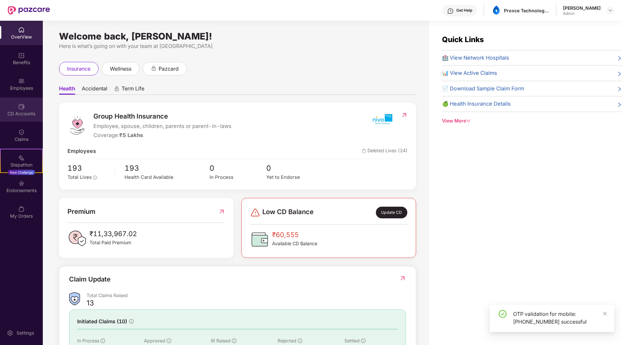 The width and height of the screenshot is (622, 345). I want to click on span: Available CD Balance, so click(295, 244).